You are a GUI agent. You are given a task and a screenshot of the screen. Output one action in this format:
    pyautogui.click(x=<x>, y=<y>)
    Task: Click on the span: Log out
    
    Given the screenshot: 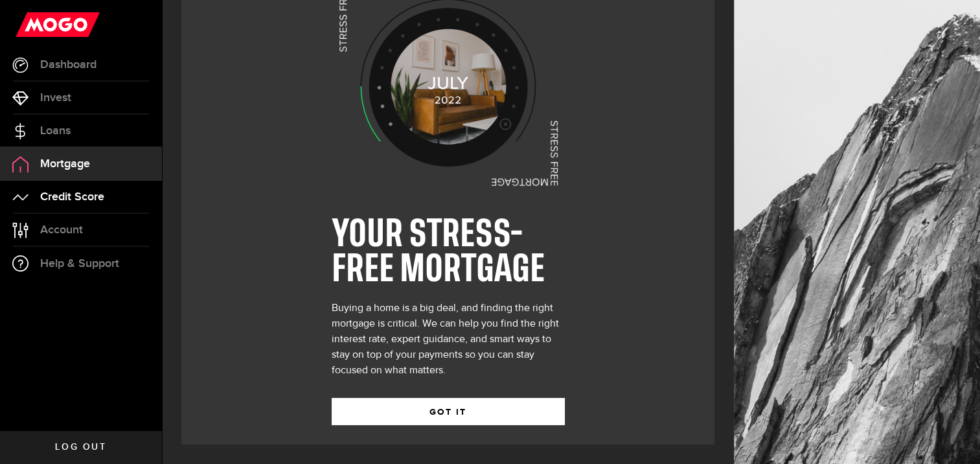 What is the action you would take?
    pyautogui.click(x=80, y=447)
    